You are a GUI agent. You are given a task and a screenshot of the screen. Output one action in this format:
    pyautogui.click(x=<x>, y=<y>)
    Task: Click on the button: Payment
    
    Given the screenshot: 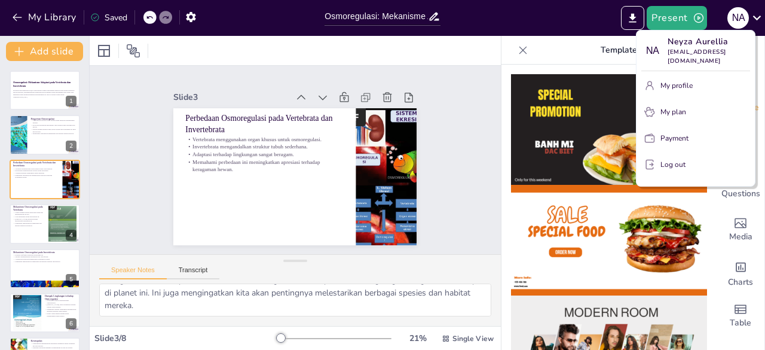 What is the action you would take?
    pyautogui.click(x=696, y=138)
    